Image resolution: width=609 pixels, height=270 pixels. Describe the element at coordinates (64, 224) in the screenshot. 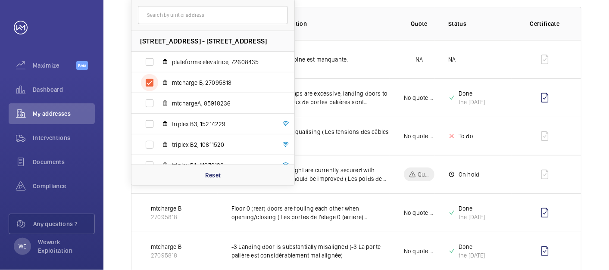

I see `span: Any questions ?` at that location.